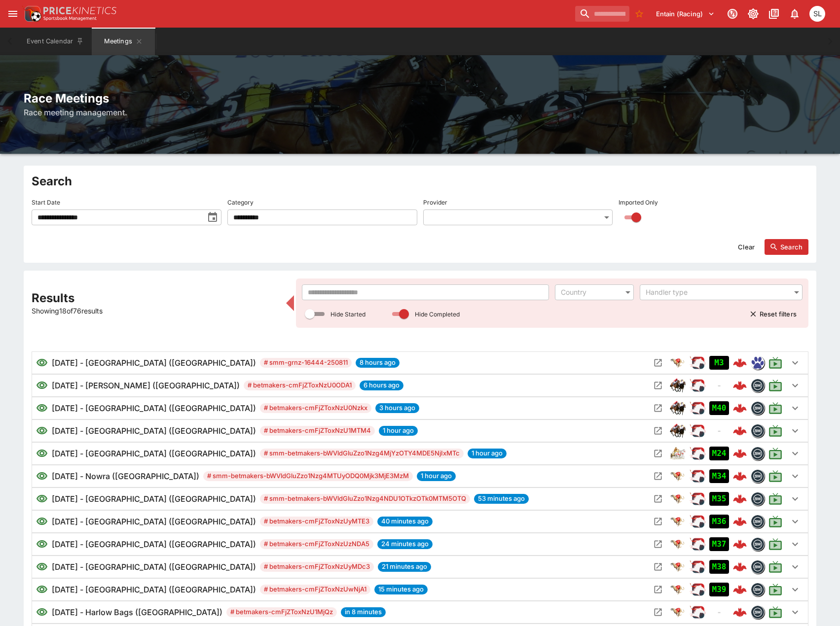 This screenshot has height=626, width=840. What do you see at coordinates (12, 14) in the screenshot?
I see `button: open drawer` at bounding box center [12, 14].